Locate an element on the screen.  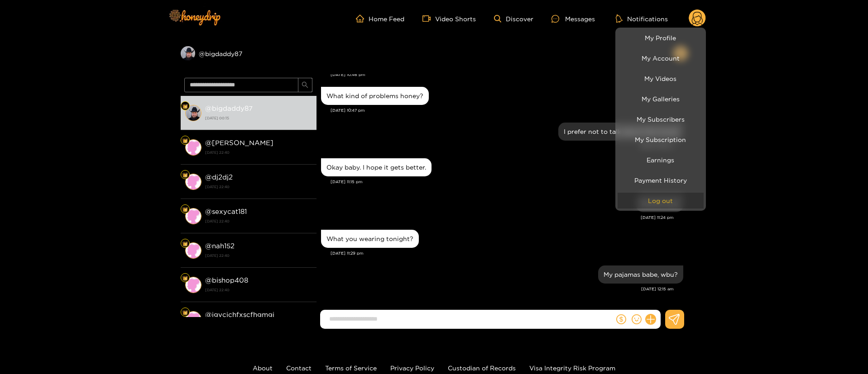
a: My Subscribers is located at coordinates (660, 119).